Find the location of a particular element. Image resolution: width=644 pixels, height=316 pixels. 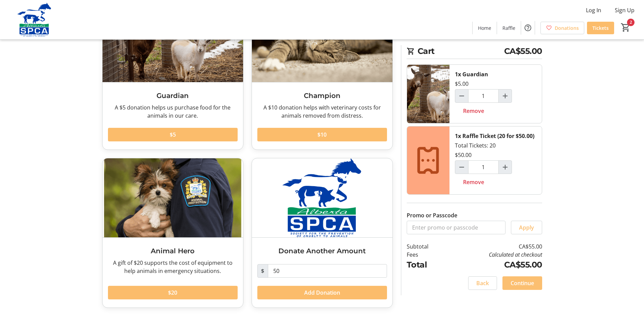

img: Champion is located at coordinates (322, 43).